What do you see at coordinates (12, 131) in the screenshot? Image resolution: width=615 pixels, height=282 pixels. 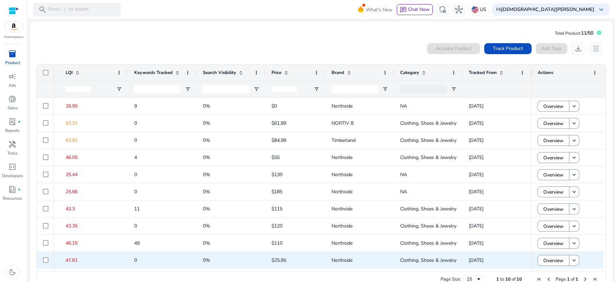 I see `p: Reports` at bounding box center [12, 131].